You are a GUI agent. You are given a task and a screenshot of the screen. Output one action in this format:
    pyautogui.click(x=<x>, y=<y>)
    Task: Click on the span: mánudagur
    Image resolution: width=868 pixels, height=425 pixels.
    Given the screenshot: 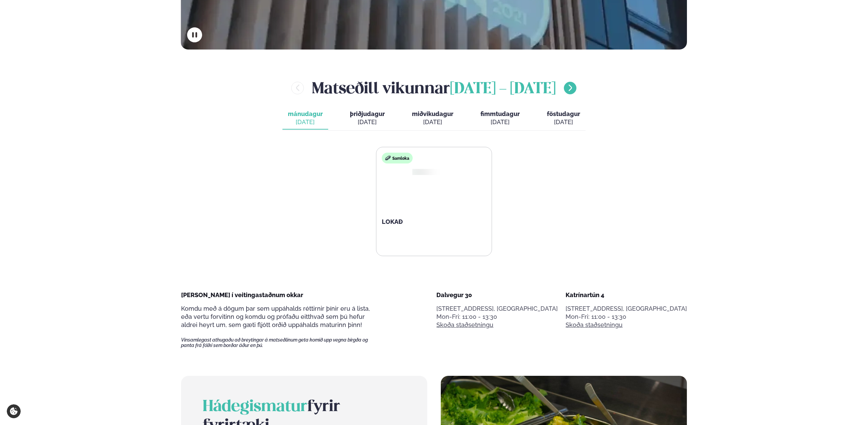 What is the action you would take?
    pyautogui.click(x=305, y=113)
    